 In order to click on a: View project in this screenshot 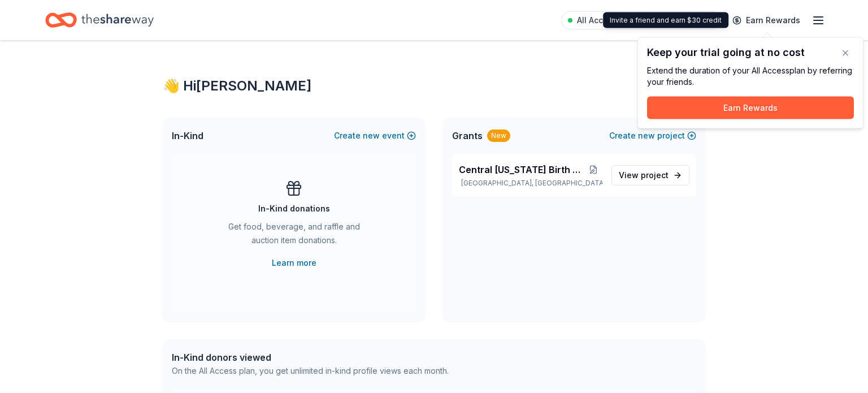, I will do `click(651, 176)`.